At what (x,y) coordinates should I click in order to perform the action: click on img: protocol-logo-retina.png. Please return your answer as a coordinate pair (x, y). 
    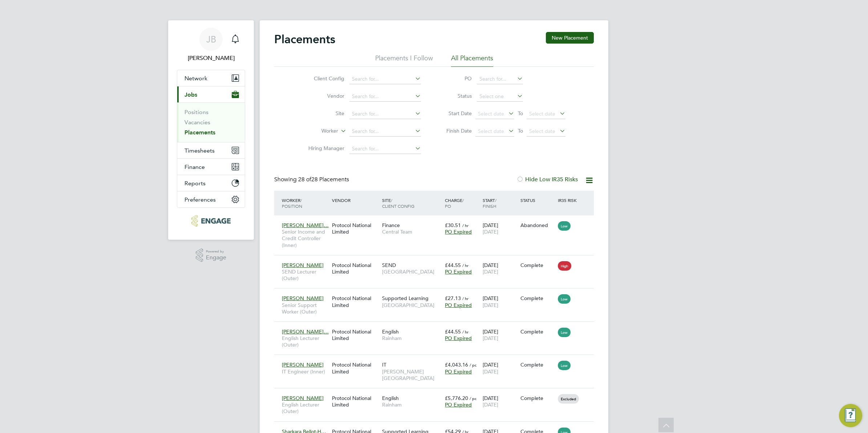
    Looking at the image, I should click on (211, 221).